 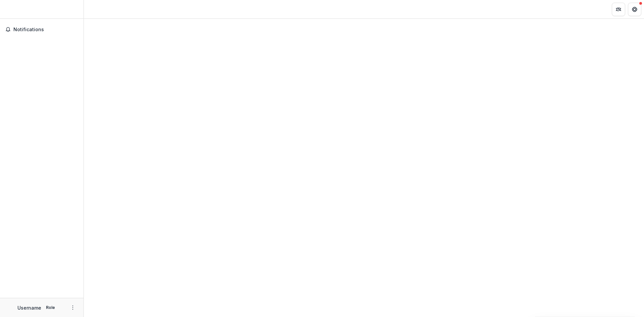 What do you see at coordinates (29, 308) in the screenshot?
I see `p: Username` at bounding box center [29, 308].